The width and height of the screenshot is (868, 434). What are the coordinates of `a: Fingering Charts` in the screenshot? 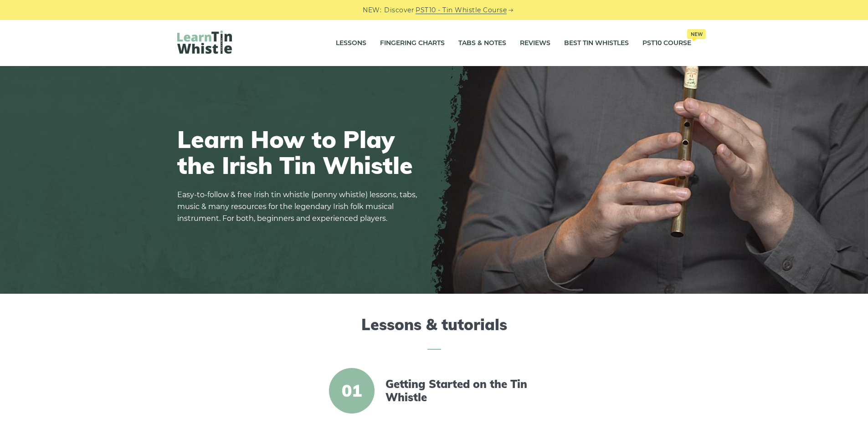 It's located at (413, 44).